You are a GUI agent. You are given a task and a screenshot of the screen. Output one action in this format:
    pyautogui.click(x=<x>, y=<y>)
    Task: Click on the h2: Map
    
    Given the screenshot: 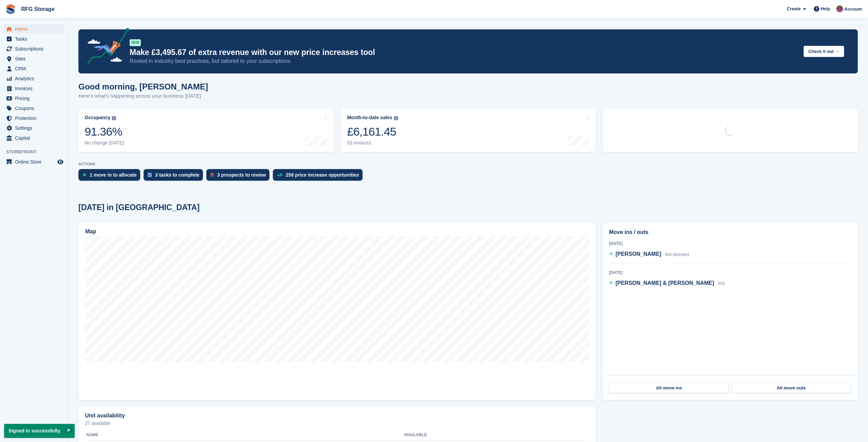 What is the action you would take?
    pyautogui.click(x=91, y=231)
    